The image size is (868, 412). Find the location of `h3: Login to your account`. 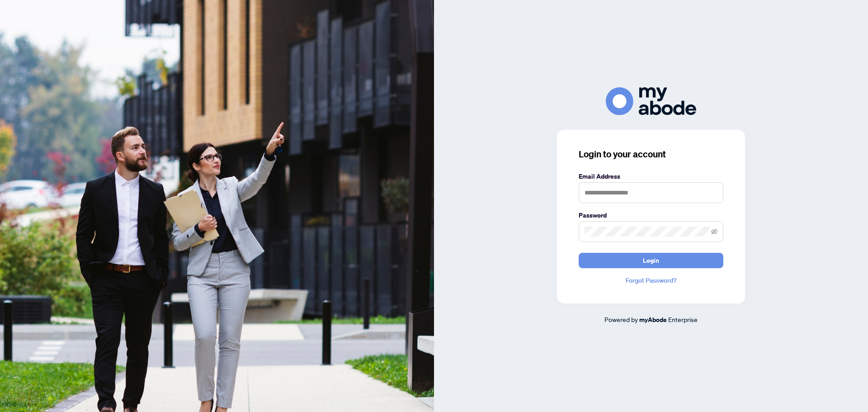

h3: Login to your account is located at coordinates (651, 154).